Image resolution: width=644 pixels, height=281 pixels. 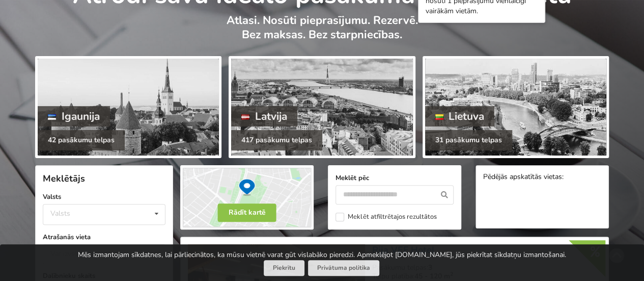 What do you see at coordinates (247, 212) in the screenshot?
I see `button: Rādīt kartē` at bounding box center [247, 212].